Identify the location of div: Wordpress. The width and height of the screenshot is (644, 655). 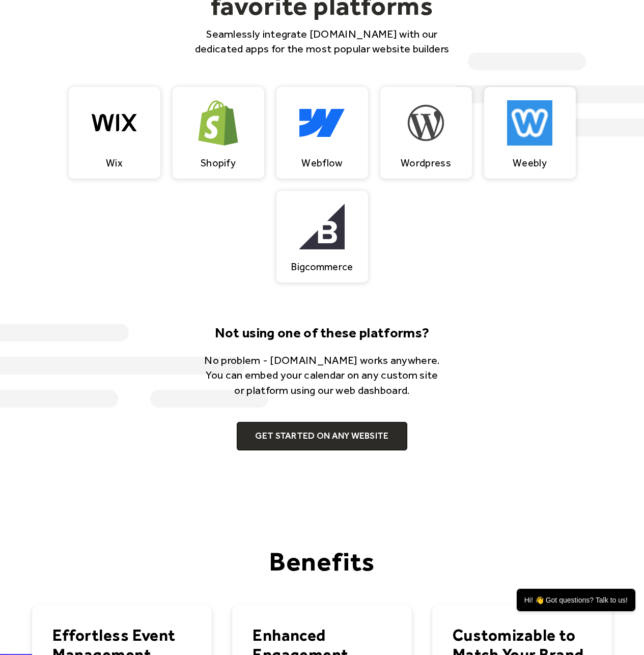
(425, 163).